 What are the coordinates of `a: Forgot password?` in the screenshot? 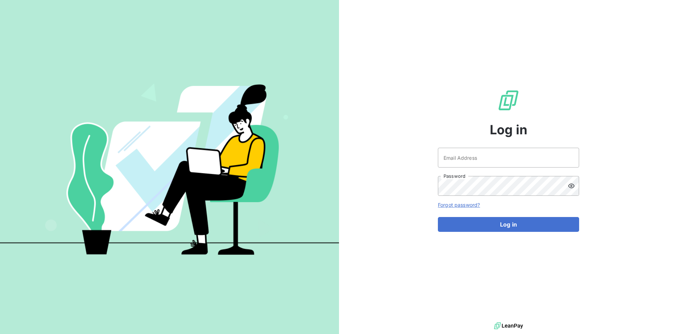 It's located at (459, 205).